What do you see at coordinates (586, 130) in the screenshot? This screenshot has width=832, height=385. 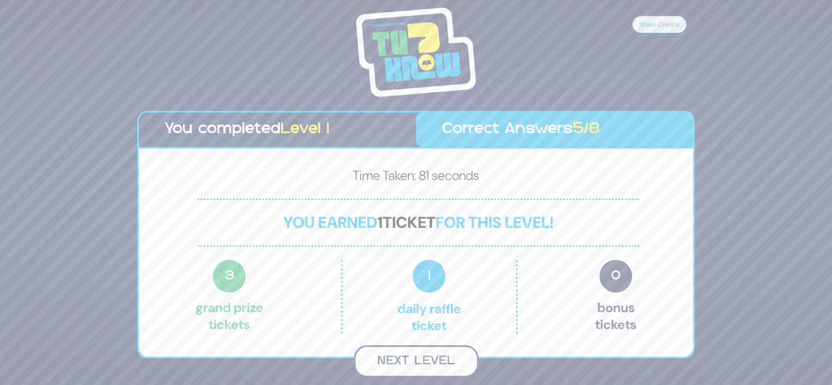 I see `span: 5/8` at bounding box center [586, 130].